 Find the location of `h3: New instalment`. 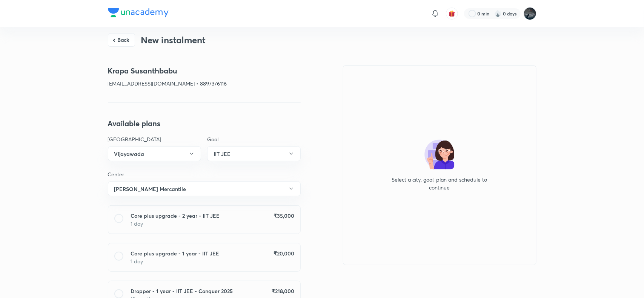

h3: New instalment is located at coordinates (174, 40).